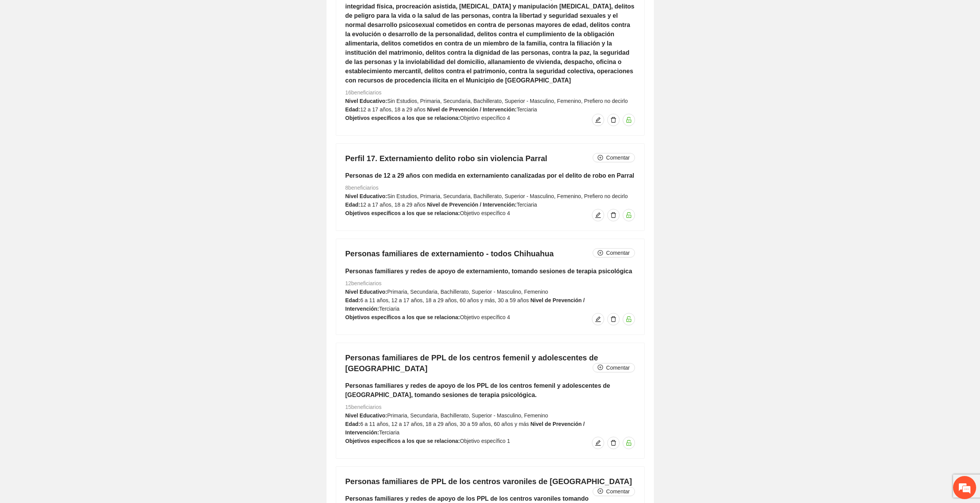  I want to click on span: 16 beneficiarios, so click(364, 92).